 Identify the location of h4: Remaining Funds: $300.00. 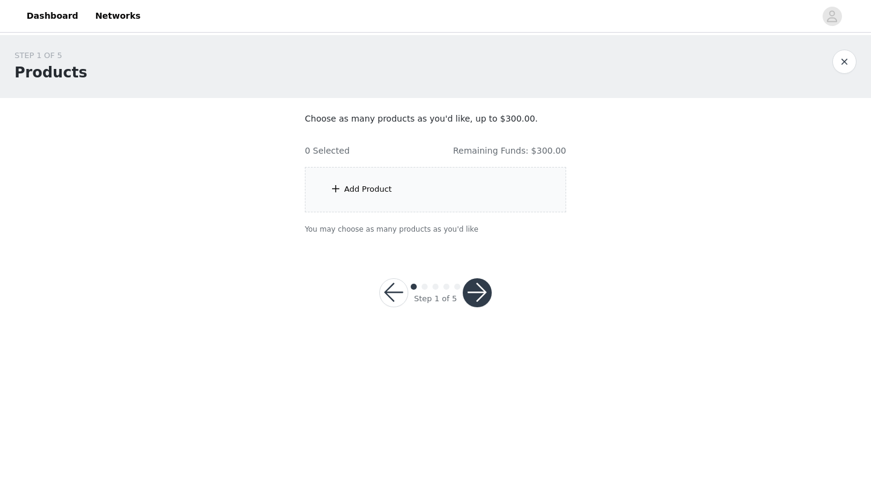
(509, 151).